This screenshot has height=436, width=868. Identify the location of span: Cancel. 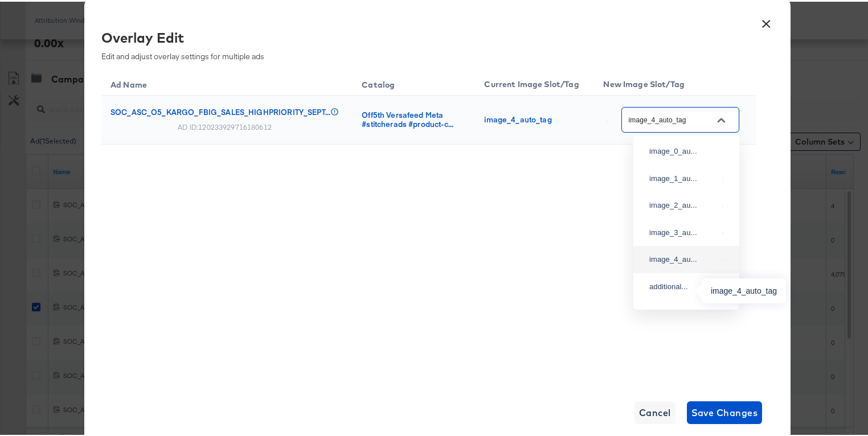
(655, 411).